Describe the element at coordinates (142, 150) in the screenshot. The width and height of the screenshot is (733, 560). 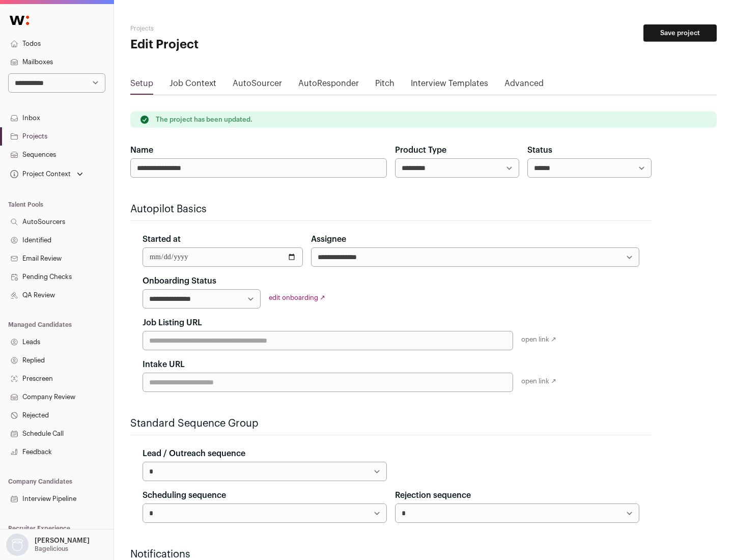
I see `label: Name` at that location.